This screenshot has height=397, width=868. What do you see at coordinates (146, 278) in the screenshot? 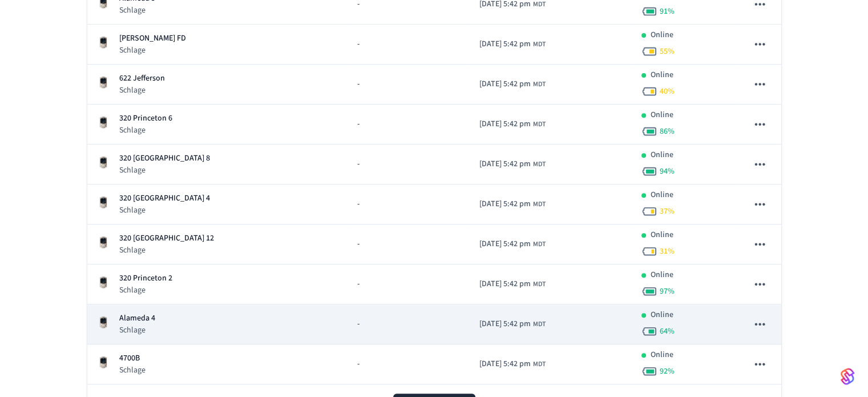
I see `p: 320 Princeton 2` at bounding box center [146, 278].